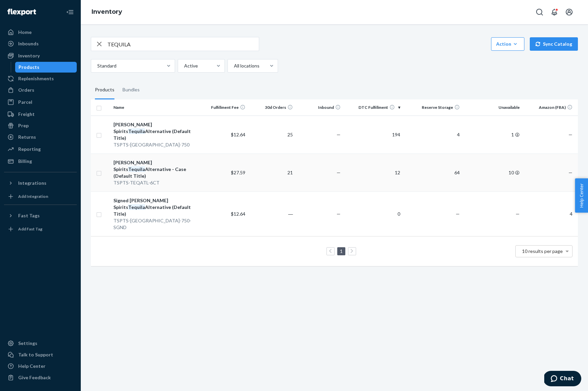  I want to click on div: Settings, so click(28, 343).